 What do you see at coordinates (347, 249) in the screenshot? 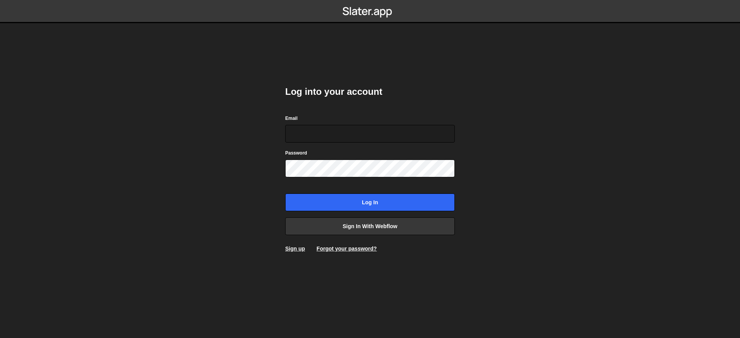
I see `a: Forgot your password?` at bounding box center [347, 249].